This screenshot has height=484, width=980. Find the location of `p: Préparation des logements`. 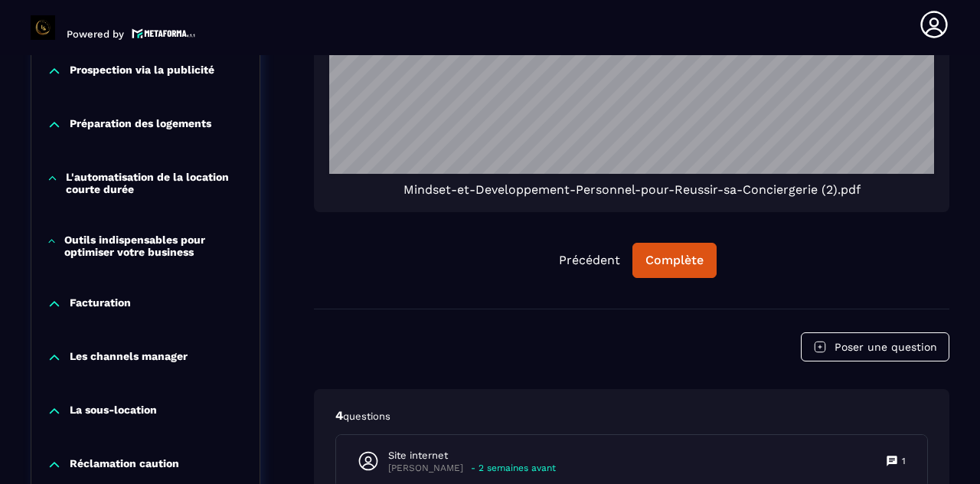

p: Préparation des logements is located at coordinates (140, 125).